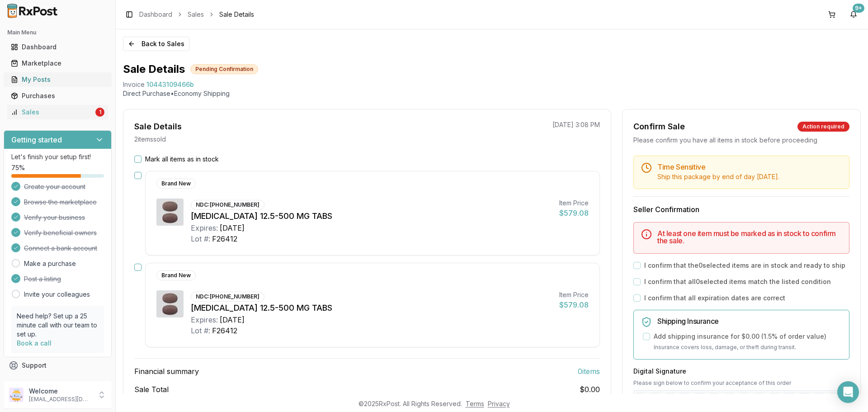  What do you see at coordinates (714, 298) in the screenshot?
I see `label: I confirm that all expiration dates are correct` at bounding box center [714, 298].